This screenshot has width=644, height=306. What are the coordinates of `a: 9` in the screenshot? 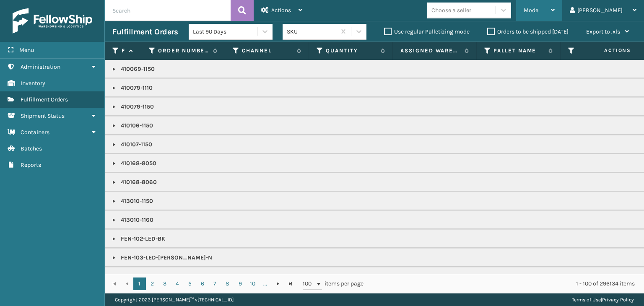 It's located at (240, 284).